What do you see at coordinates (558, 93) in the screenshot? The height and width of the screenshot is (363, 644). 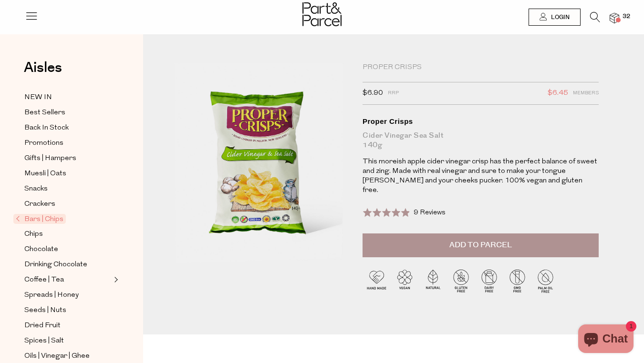 I see `span: $6.45` at bounding box center [558, 93].